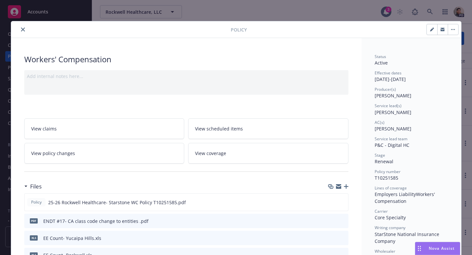 Image resolution: width=472 pixels, height=255 pixels. Describe the element at coordinates (381, 211) in the screenshot. I see `span: Carrier` at that location.